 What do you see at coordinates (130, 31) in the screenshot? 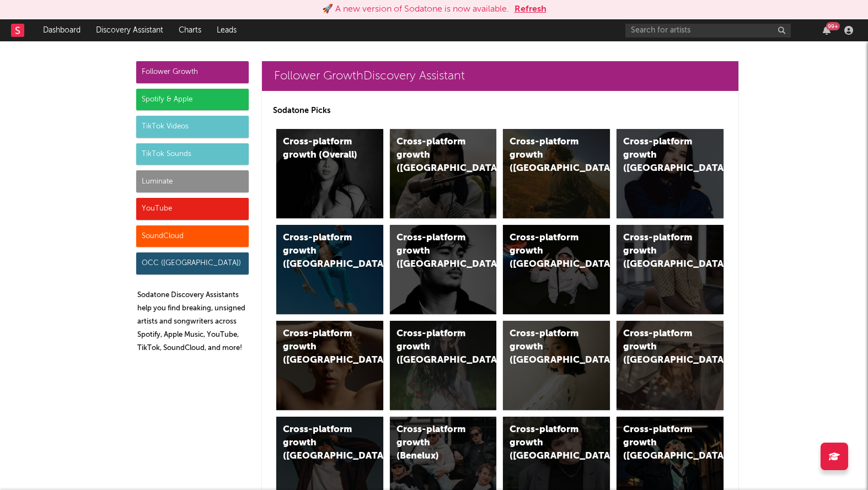
I see `a: Discovery Assistant` at bounding box center [130, 31].